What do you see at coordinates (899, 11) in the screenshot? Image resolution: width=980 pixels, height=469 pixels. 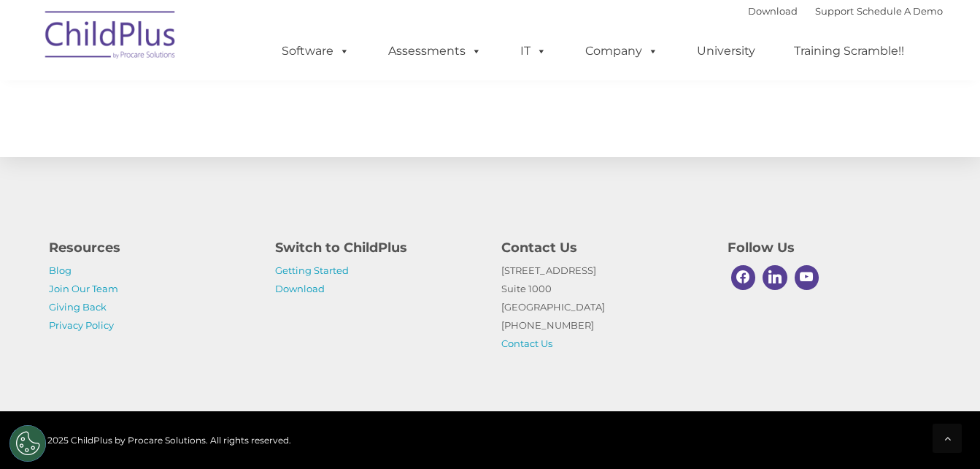 I see `a: Schedule A Demo` at bounding box center [899, 11].